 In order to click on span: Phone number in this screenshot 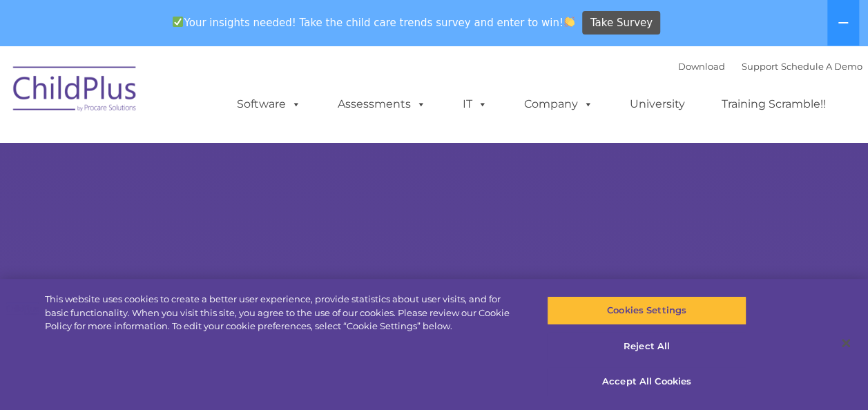, I will do `click(221, 152)`.